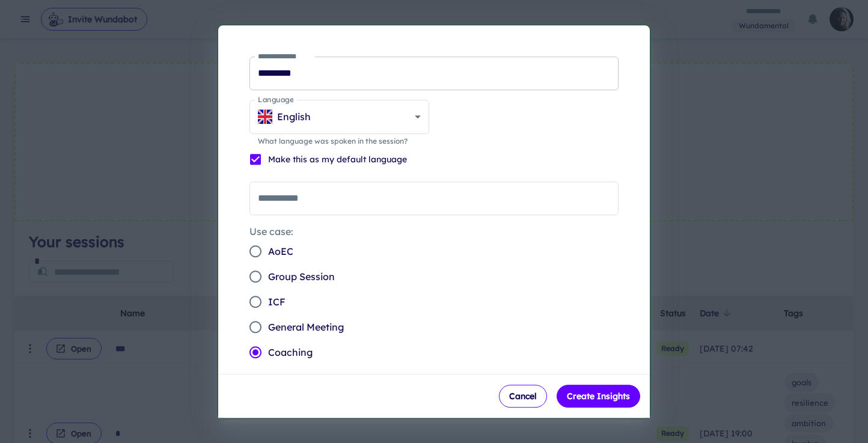  What do you see at coordinates (339, 141) in the screenshot?
I see `p: What language was spoken in the session?` at bounding box center [339, 141].